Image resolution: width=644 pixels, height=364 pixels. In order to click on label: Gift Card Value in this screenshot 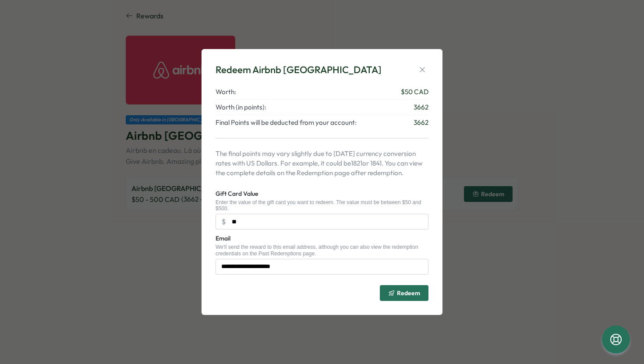, I will do `click(237, 194)`.